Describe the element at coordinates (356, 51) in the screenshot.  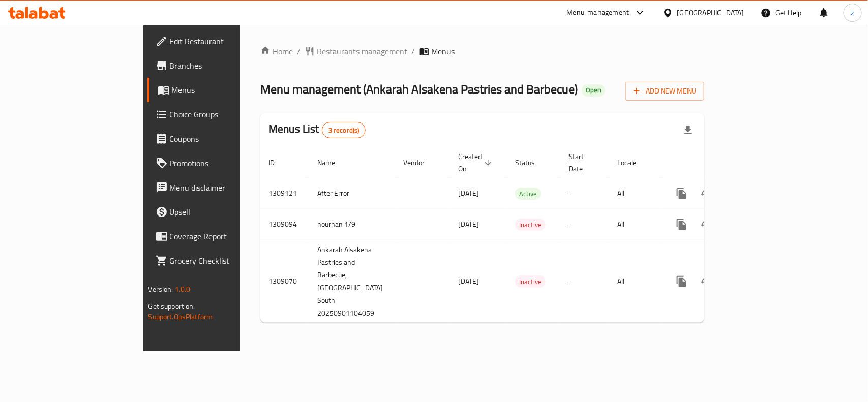
I see `a: Restaurants management` at that location.